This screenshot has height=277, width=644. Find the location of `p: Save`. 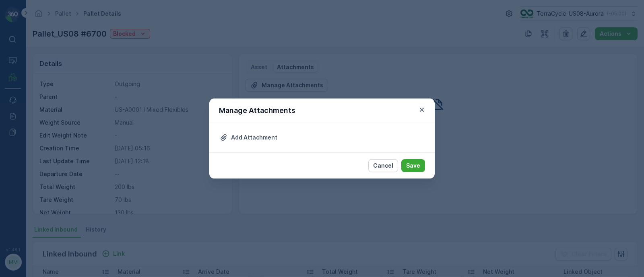

p: Save is located at coordinates (413, 166).